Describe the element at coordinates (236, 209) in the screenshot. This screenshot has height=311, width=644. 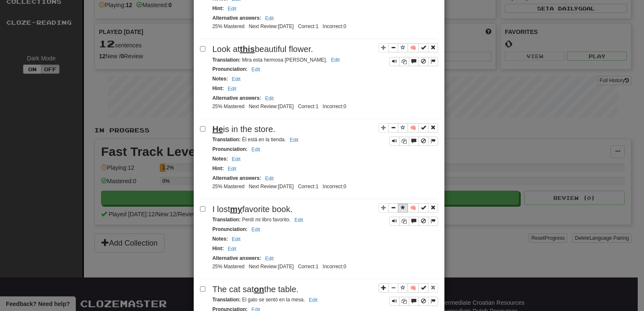
I see `u: my` at that location.